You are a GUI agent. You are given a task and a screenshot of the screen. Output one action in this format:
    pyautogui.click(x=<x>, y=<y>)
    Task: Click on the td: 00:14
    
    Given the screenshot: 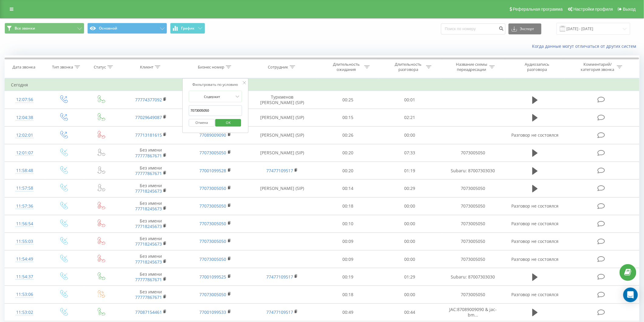 What is the action you would take?
    pyautogui.click(x=348, y=188)
    